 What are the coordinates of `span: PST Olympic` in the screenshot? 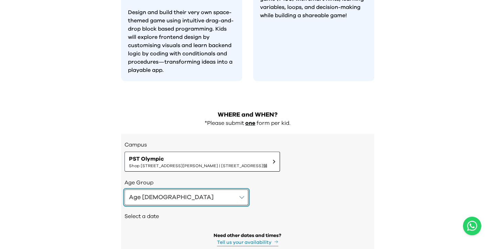 It's located at (198, 159).